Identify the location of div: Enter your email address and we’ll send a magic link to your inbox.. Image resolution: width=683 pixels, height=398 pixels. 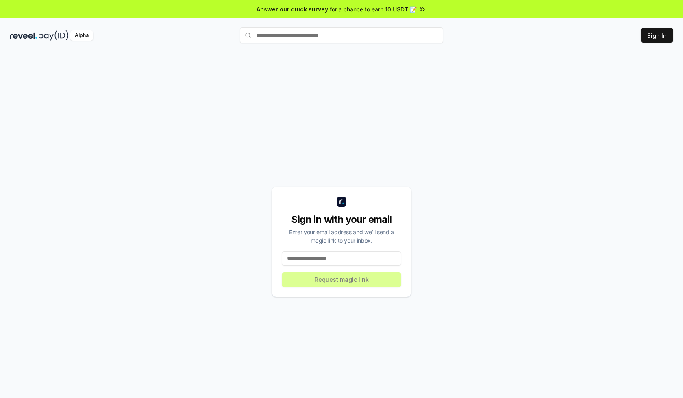
(341, 236).